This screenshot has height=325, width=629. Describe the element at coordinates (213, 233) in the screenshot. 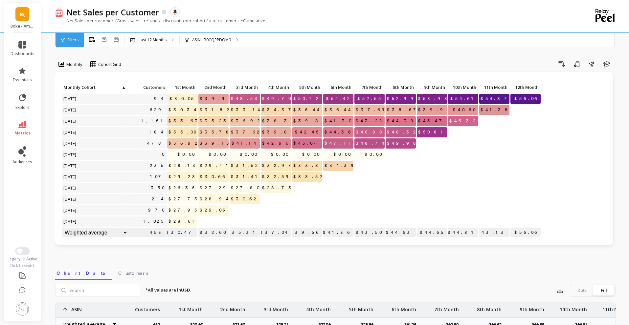

I see `p: $32.60` at that location.